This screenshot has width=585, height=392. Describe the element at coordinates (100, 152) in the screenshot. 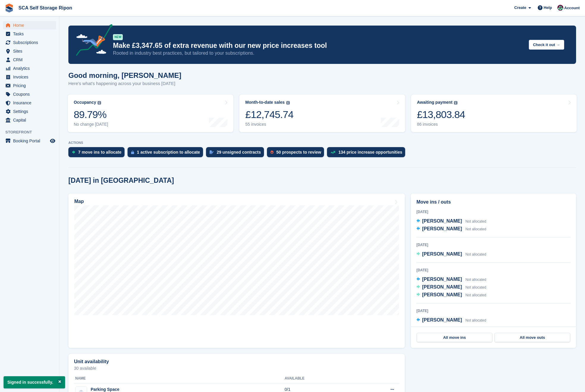

I see `div: 7 move ins to allocate` at that location.